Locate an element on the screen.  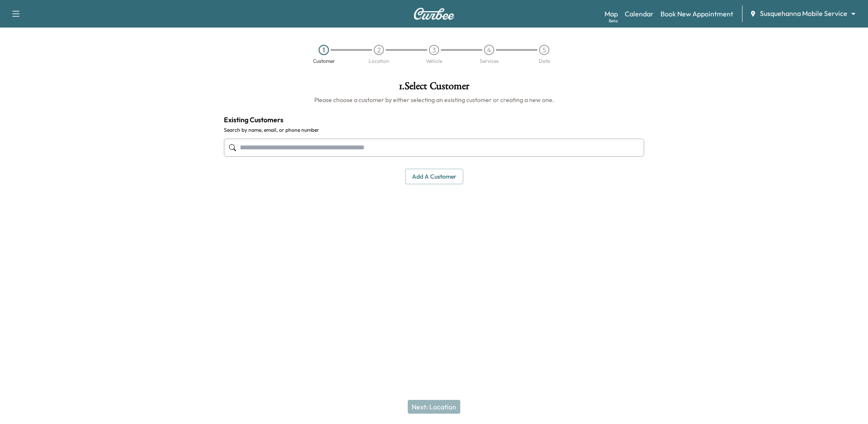
div: Vehicle is located at coordinates (434, 61).